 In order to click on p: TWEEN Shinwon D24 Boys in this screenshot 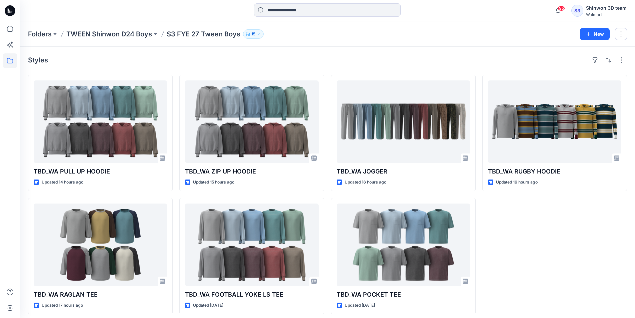, I will do `click(109, 34)`.